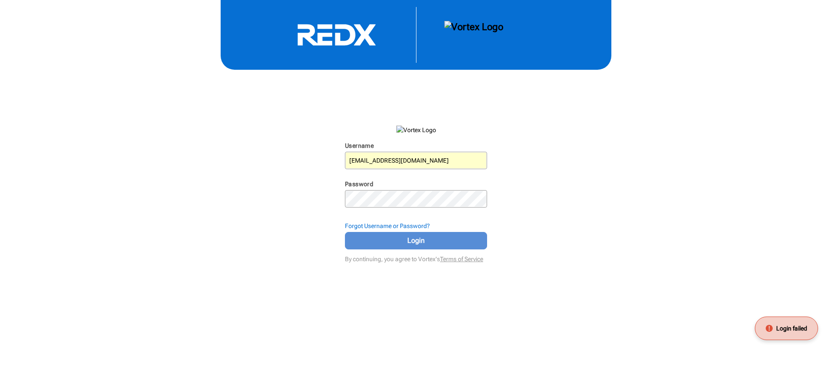 The height and width of the screenshot is (368, 832). Describe the element at coordinates (416, 226) in the screenshot. I see `div: Forgot Username or Password?` at that location.